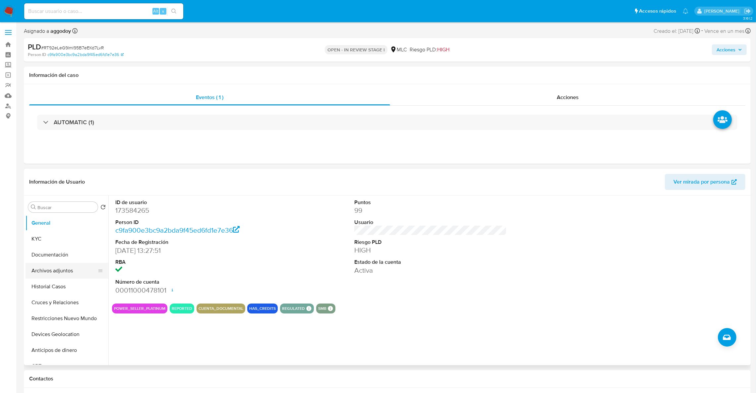  I want to click on dt: RBA, so click(192, 262).